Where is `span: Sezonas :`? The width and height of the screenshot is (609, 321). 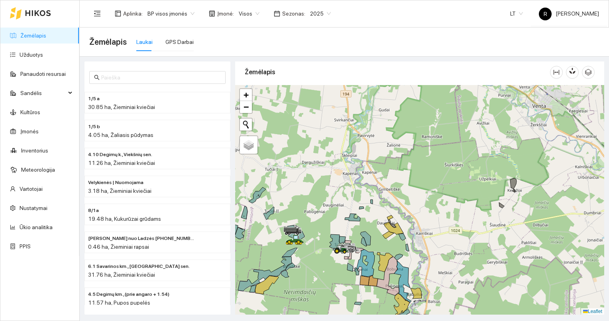 span: Sezonas : is located at coordinates (294, 14).